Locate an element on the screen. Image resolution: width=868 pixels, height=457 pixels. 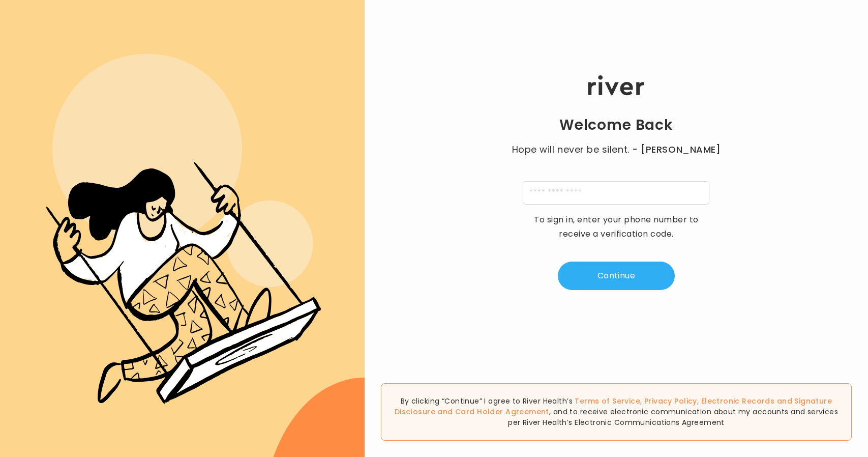
div: By clicking “Continue” I agree to River Health’s is located at coordinates (616, 411).